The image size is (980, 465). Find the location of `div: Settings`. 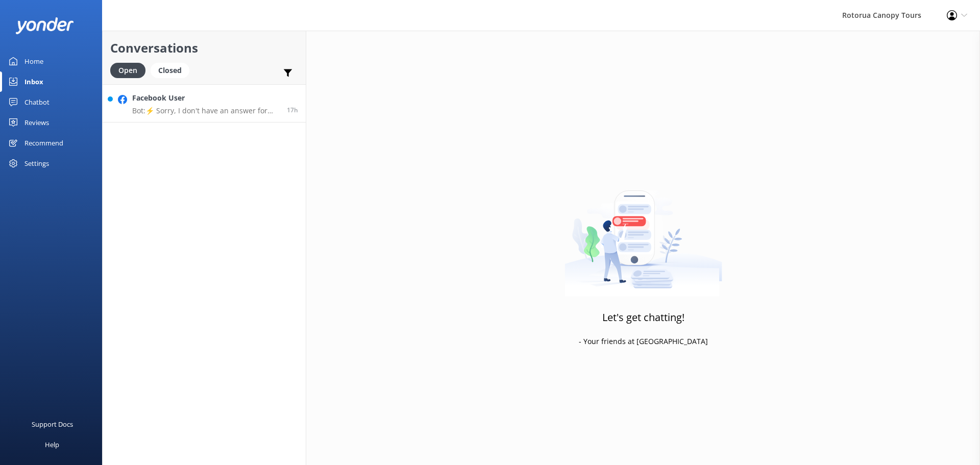

div: Settings is located at coordinates (37, 163).